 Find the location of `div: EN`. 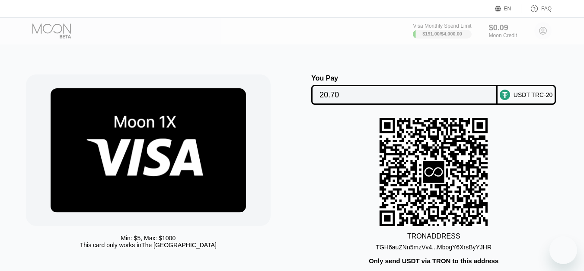

div: EN is located at coordinates (508, 9).